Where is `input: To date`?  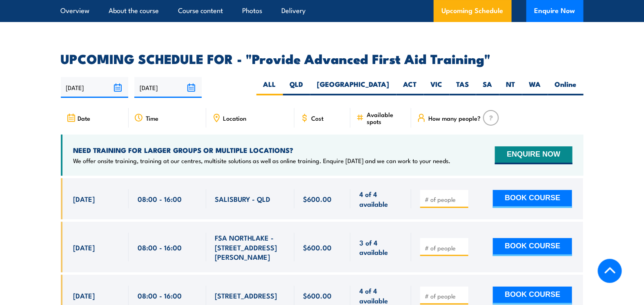
input: To date is located at coordinates (168, 87).